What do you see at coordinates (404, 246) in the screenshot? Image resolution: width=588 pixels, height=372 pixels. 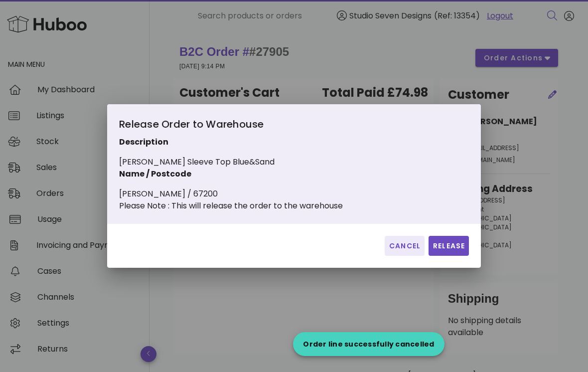 I see `button: Cancel` at bounding box center [404, 246].